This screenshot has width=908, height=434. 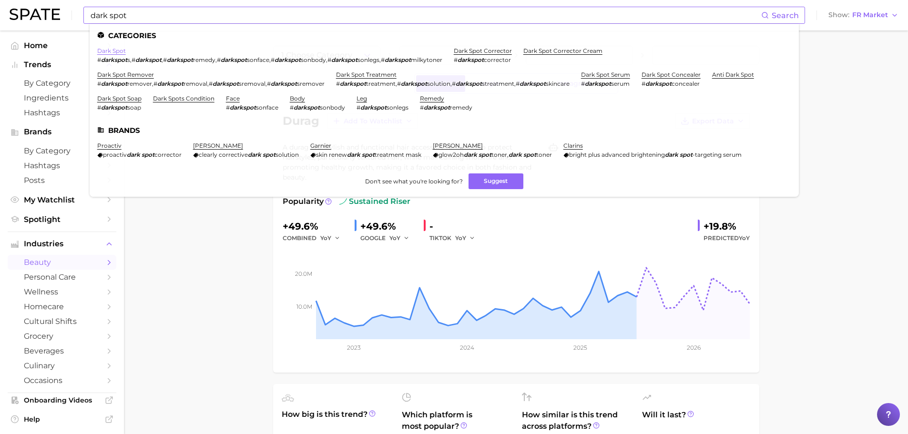 I want to click on div: combined, so click(x=315, y=238).